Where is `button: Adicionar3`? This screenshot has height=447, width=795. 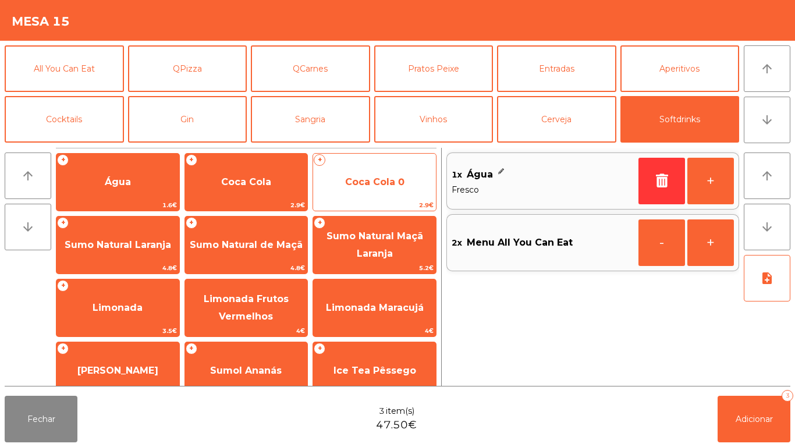
button: Adicionar3 is located at coordinates (754, 419).